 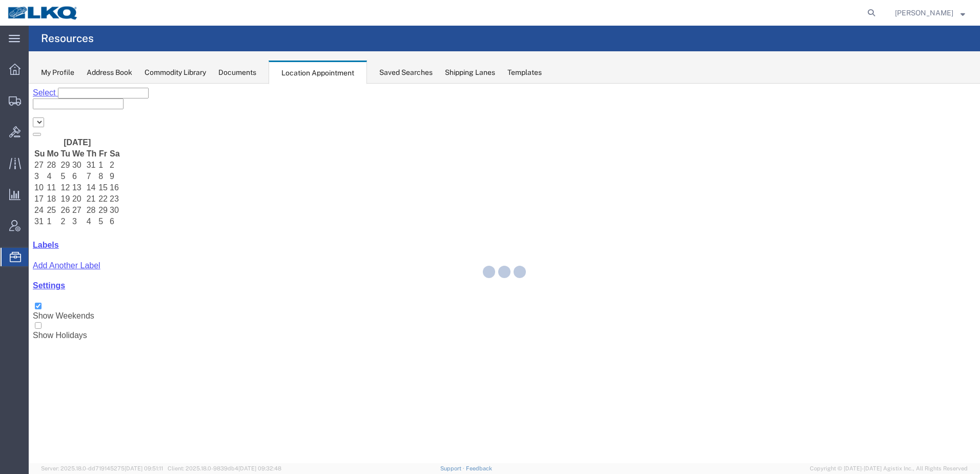 What do you see at coordinates (43, 13) in the screenshot?
I see `img: logo` at bounding box center [43, 13].